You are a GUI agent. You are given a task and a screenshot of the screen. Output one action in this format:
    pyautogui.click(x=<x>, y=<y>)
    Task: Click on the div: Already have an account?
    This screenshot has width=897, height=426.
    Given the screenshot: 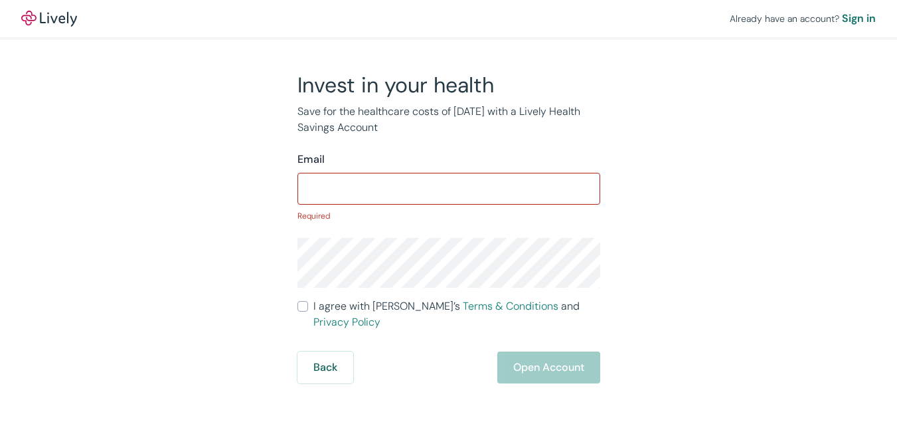 What is the action you would take?
    pyautogui.click(x=803, y=19)
    